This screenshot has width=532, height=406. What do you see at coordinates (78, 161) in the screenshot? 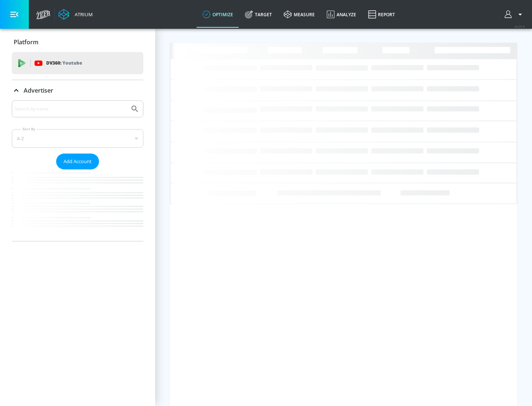
I see `button: Add Account` at bounding box center [78, 161].